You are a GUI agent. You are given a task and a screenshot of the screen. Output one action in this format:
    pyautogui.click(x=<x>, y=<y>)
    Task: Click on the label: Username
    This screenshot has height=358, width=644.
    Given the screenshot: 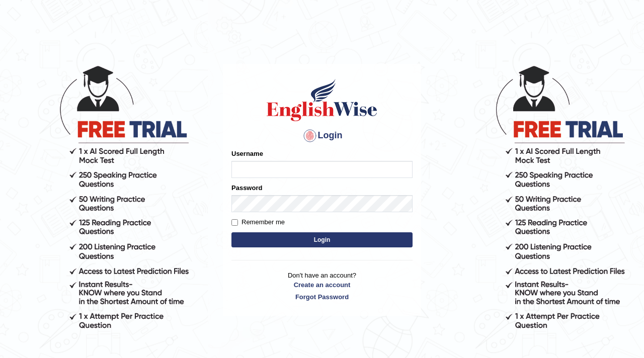 What is the action you would take?
    pyautogui.click(x=247, y=154)
    